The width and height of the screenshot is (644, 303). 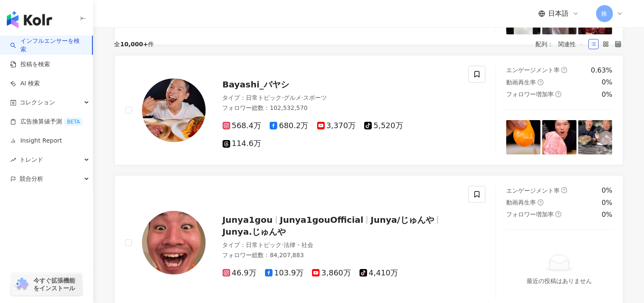 What do you see at coordinates (384, 126) in the screenshot?
I see `span: 5,520万` at bounding box center [384, 126].